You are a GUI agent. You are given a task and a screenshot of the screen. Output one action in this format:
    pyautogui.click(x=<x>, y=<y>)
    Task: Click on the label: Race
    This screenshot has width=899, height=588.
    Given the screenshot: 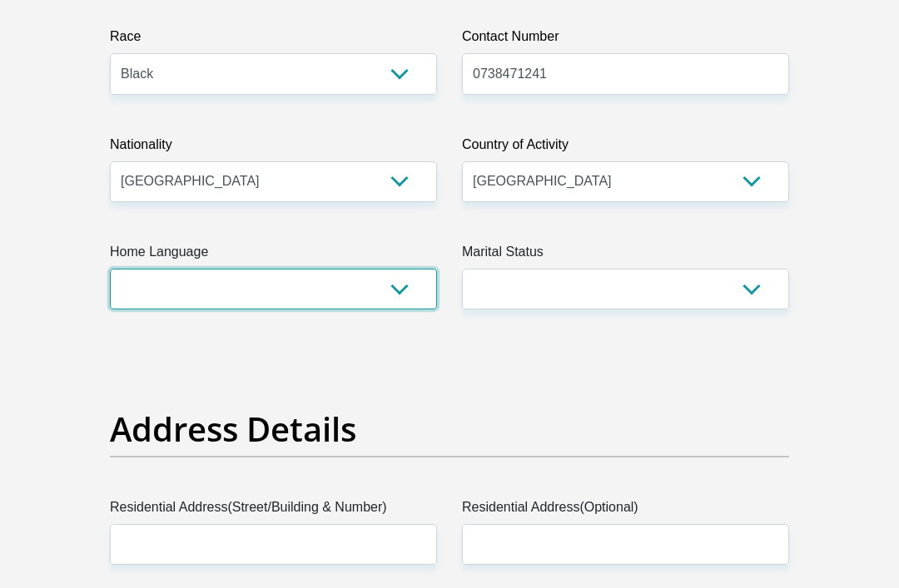 What is the action you would take?
    pyautogui.click(x=273, y=40)
    